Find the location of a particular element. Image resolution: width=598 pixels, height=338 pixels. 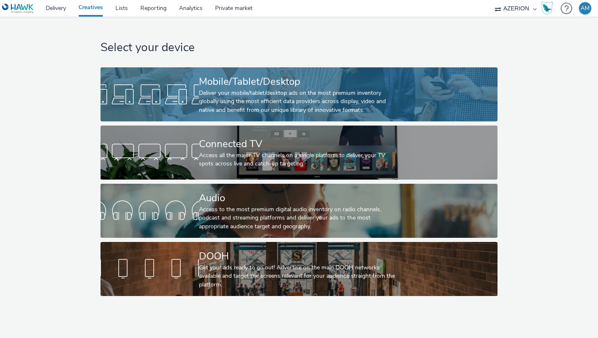

div: Access to the most premium digital audio inventory on radio channels, podcast and streaming platf... is located at coordinates (297, 218).